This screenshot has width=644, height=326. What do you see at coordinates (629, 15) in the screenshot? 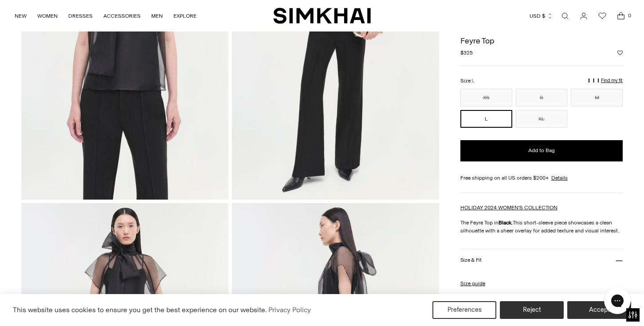
I see `span: 0` at bounding box center [629, 15].